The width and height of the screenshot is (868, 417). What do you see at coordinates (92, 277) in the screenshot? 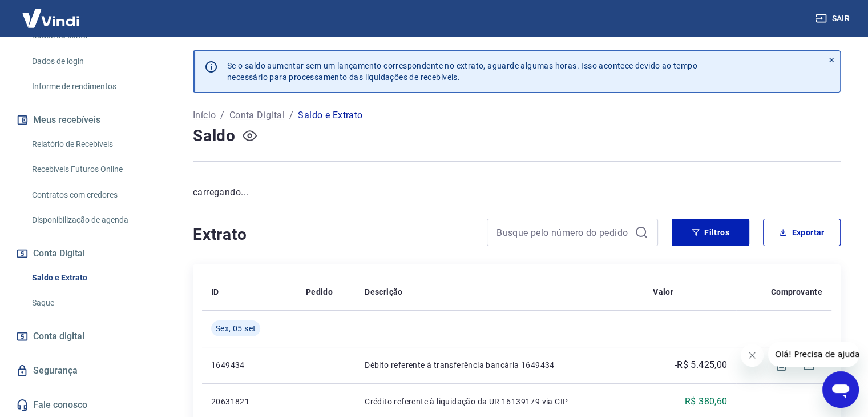
I see `a: Saldo e Extrato` at bounding box center [92, 277].